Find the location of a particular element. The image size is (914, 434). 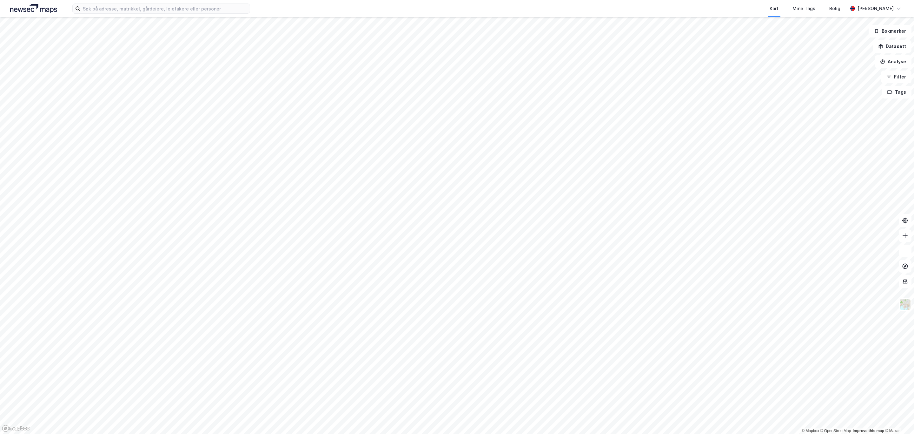

button: Tags is located at coordinates (897, 92).